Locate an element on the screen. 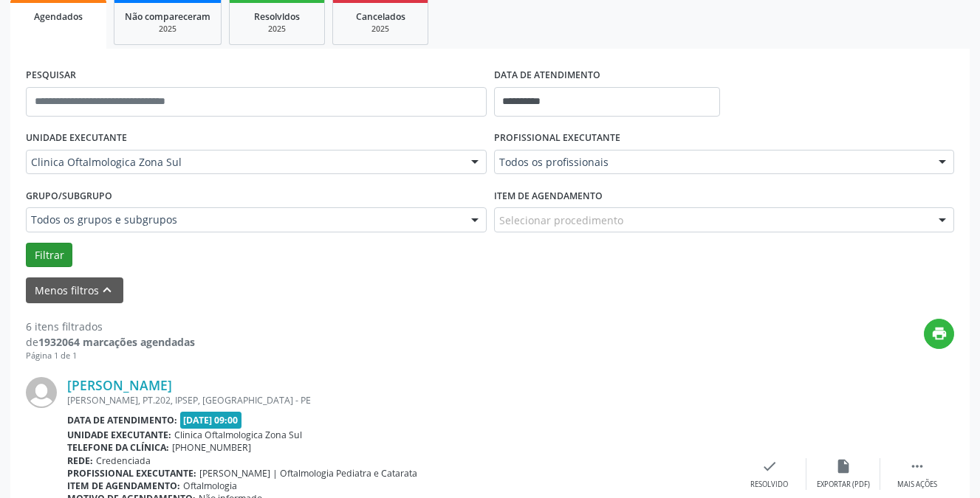  div: Página 1 de 1 is located at coordinates (110, 356).